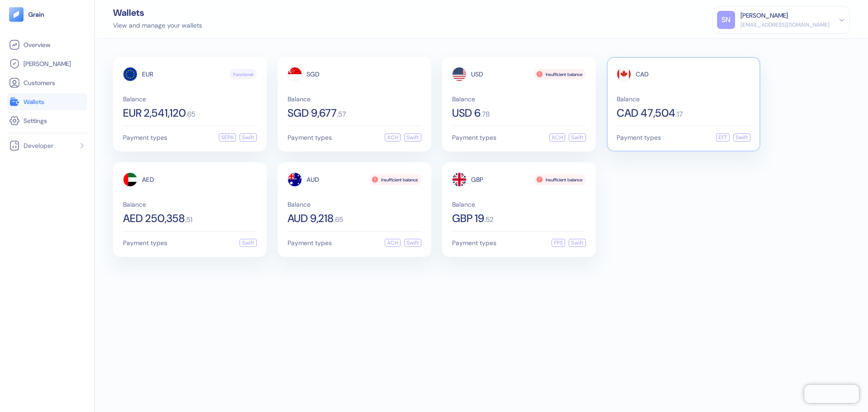 The image size is (868, 412). I want to click on div: SEPA, so click(227, 138).